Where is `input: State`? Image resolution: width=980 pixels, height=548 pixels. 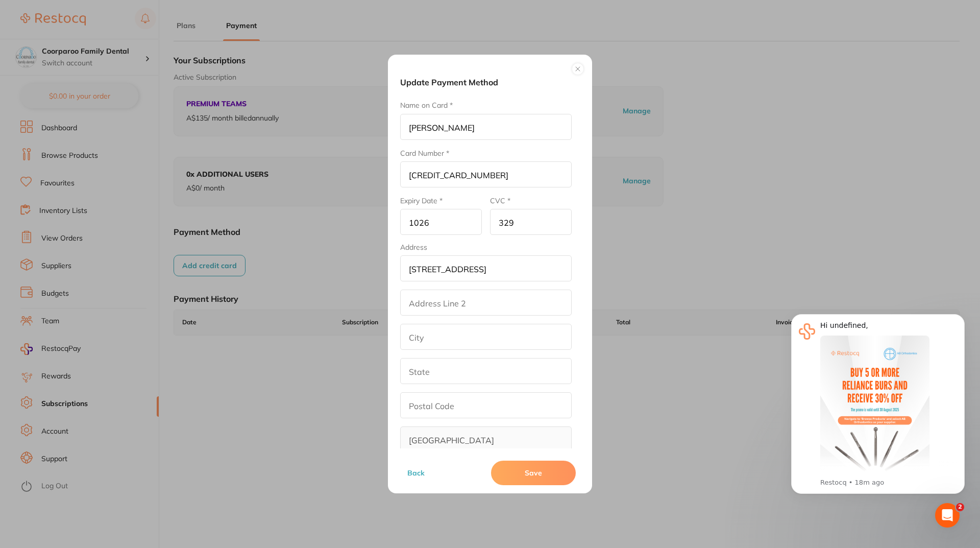
input: State is located at coordinates (486, 371).